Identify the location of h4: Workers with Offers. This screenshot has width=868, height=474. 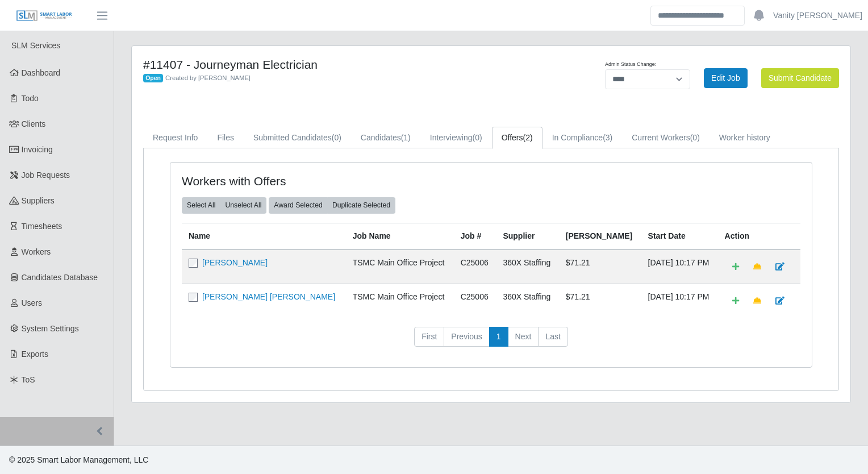
(306, 181).